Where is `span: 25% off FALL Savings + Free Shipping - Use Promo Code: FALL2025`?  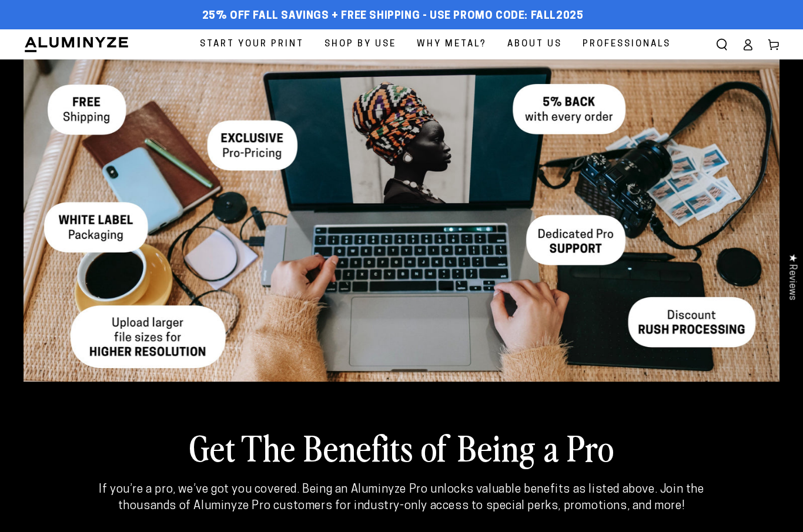 span: 25% off FALL Savings + Free Shipping - Use Promo Code: FALL2025 is located at coordinates (393, 17).